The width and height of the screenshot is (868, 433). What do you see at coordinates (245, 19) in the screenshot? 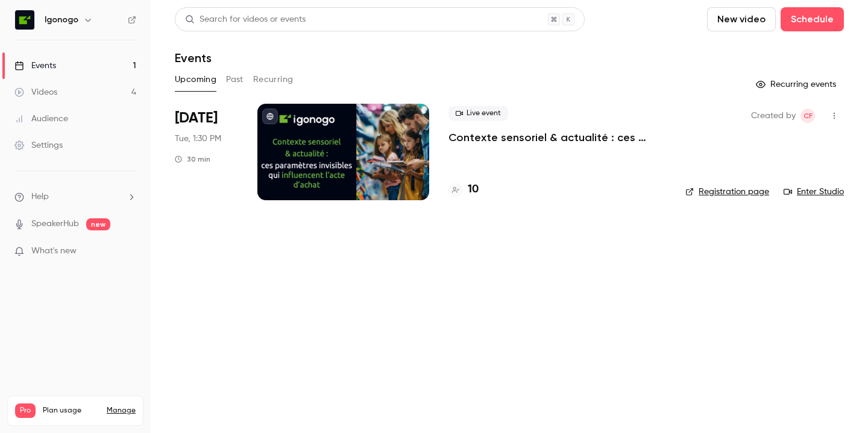
I see `div: Search for videos or events` at bounding box center [245, 19].